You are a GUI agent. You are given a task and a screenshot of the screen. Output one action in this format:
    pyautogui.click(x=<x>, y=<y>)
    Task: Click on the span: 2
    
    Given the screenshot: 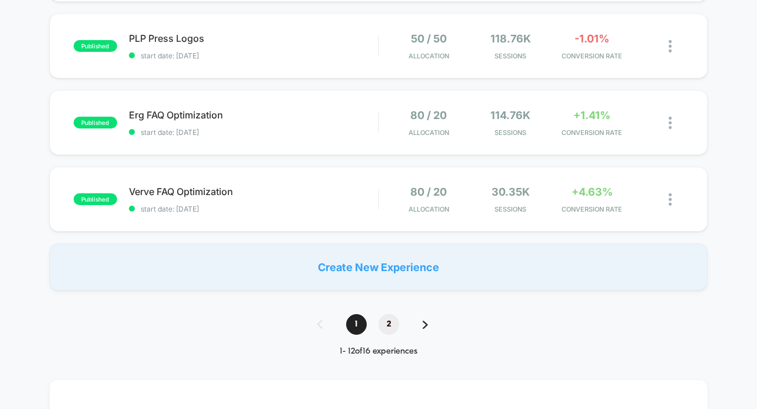 What is the action you would take?
    pyautogui.click(x=389, y=324)
    